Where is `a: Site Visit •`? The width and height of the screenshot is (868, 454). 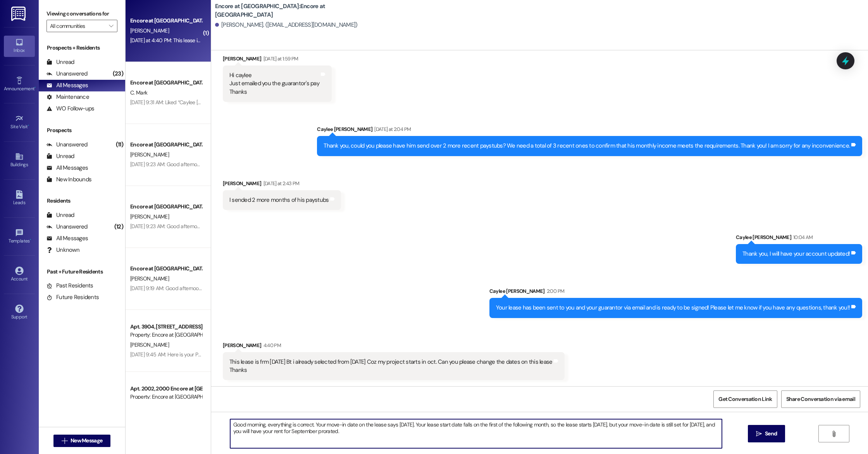 a: Site Visit • is located at coordinates (19, 123).